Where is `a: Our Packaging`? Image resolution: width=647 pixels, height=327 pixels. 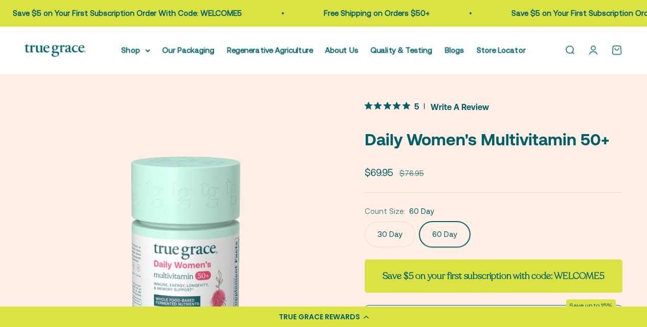
a: Our Packaging is located at coordinates (189, 50).